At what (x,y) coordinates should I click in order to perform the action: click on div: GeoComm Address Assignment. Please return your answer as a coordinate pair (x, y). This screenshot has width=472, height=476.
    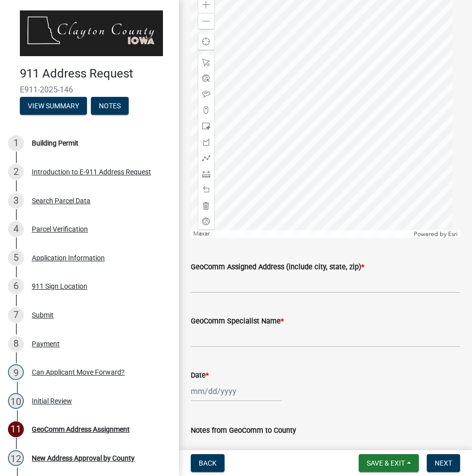
    Looking at the image, I should click on (80, 429).